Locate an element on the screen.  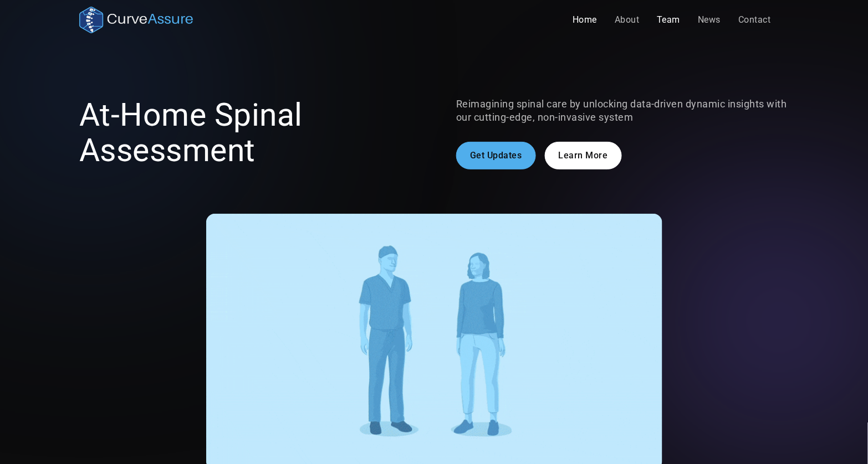
p: Reimagining spinal care by unlocking data-driven dynamic insights with our cutting-edge, non-inva... is located at coordinates (622, 111).